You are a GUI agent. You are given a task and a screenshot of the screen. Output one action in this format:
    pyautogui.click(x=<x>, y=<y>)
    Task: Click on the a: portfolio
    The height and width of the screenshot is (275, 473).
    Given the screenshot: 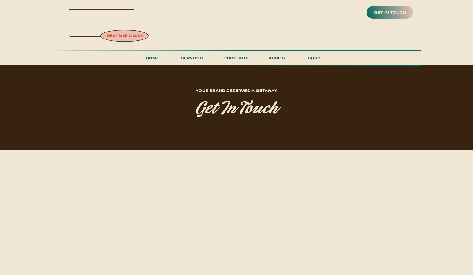 What is the action you would take?
    pyautogui.click(x=236, y=59)
    